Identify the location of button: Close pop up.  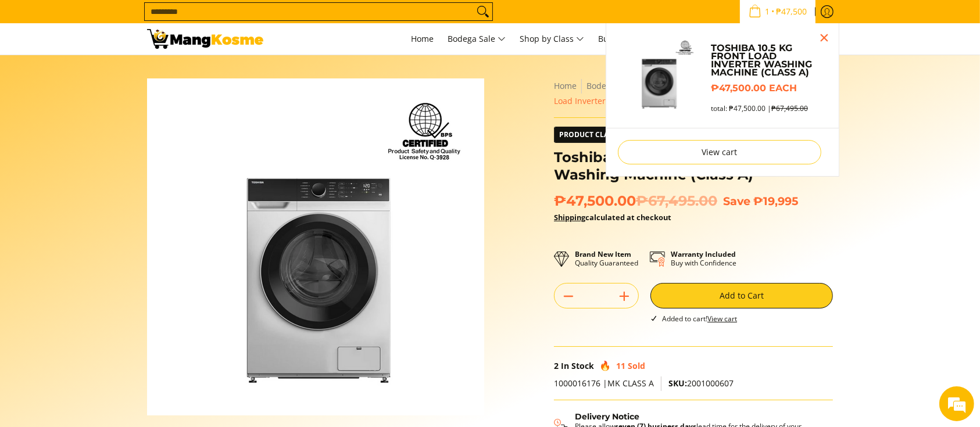
(825, 38).